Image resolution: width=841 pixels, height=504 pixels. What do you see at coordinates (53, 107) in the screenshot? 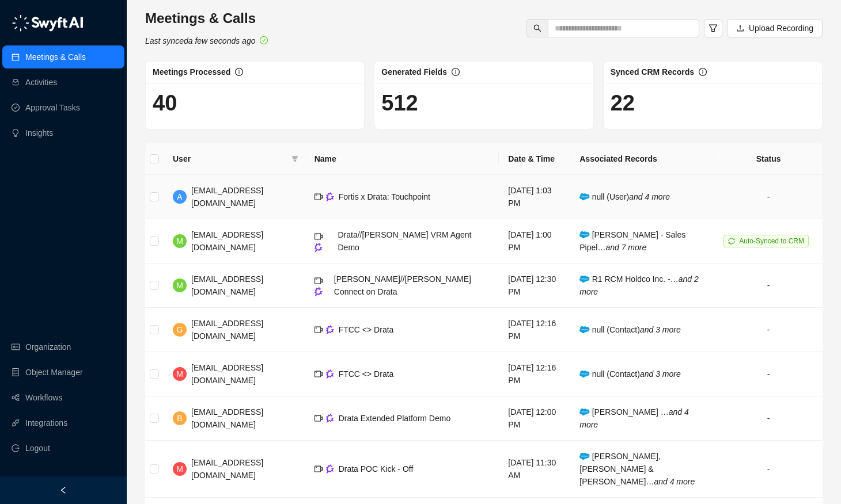
I see `a: Approval Tasks` at bounding box center [53, 107].